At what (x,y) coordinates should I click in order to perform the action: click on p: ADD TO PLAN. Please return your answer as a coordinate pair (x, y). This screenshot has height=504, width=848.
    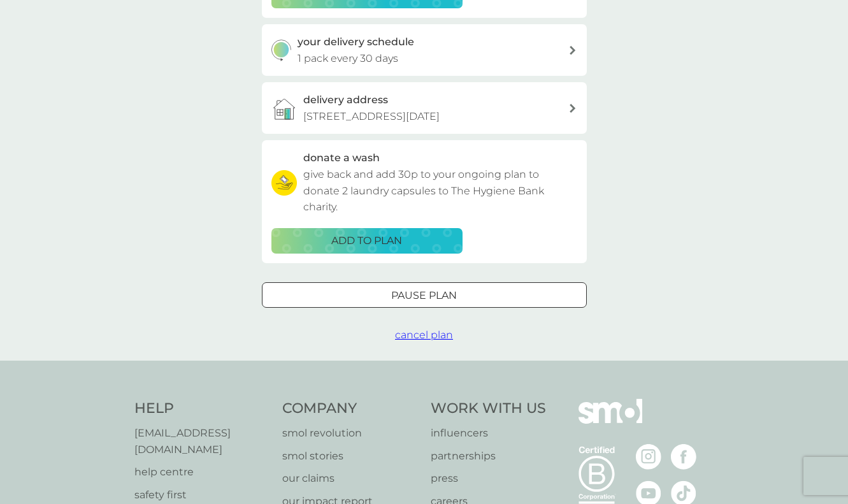
    Looking at the image, I should click on (366, 241).